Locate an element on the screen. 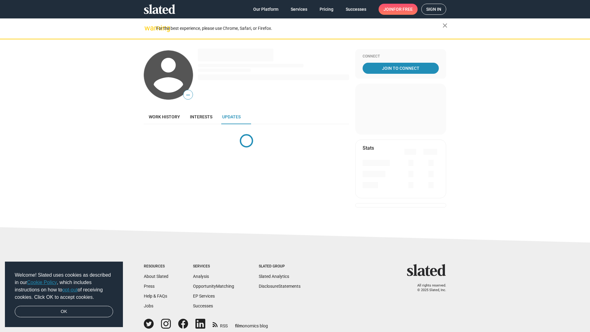 This screenshot has width=590, height=332. span: Join To Connect is located at coordinates (400, 68).